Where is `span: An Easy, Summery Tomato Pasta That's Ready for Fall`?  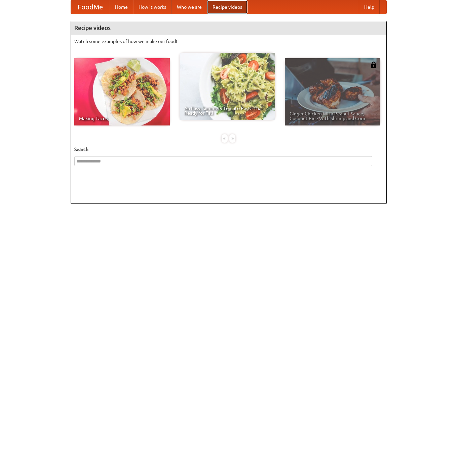 span: An Easy, Summery Tomato Pasta That's Ready for Fall is located at coordinates (227, 110).